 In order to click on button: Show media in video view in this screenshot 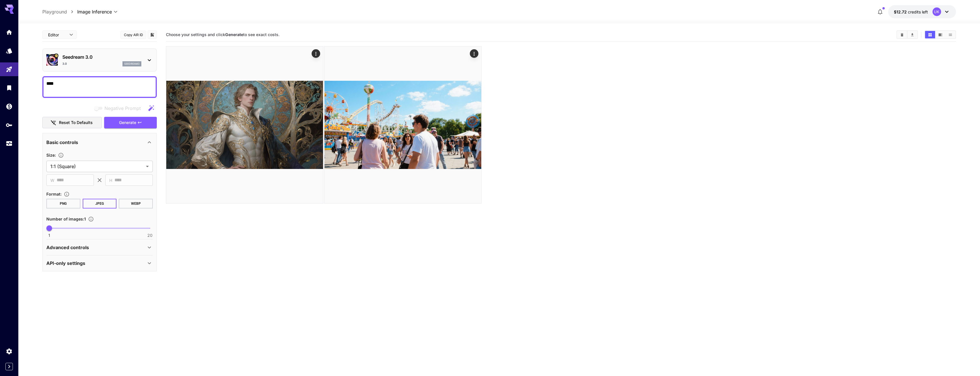, I will do `click(940, 34)`.